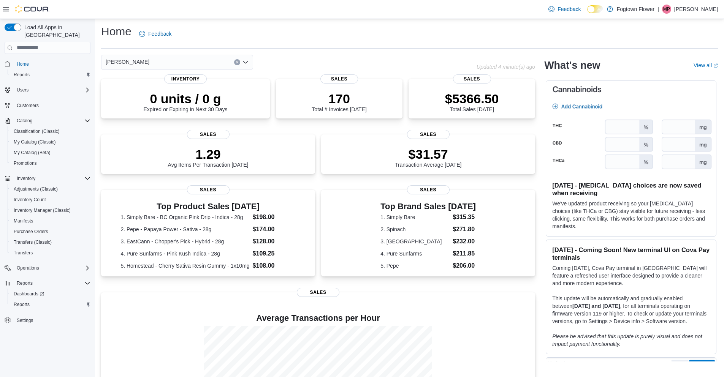 The height and width of the screenshot is (377, 724). Describe the element at coordinates (51, 132) in the screenshot. I see `span: Classification (Classic)` at that location.